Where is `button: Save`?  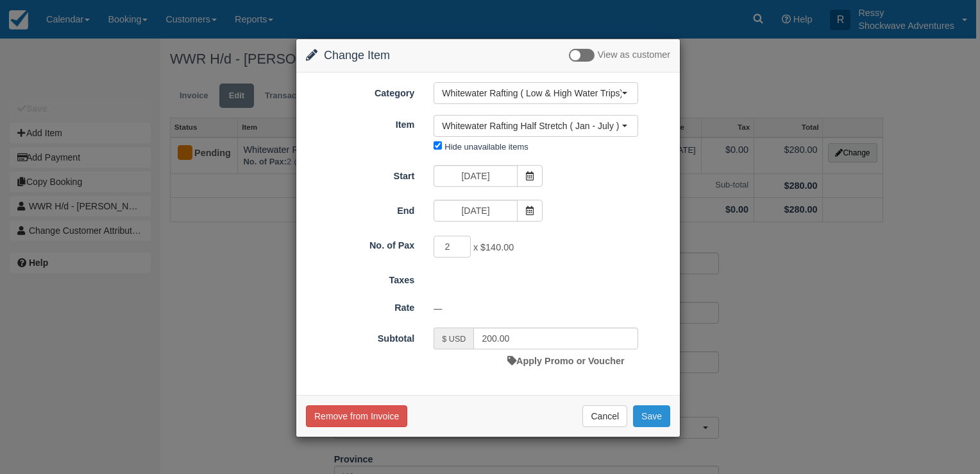
button: Save is located at coordinates (651, 416).